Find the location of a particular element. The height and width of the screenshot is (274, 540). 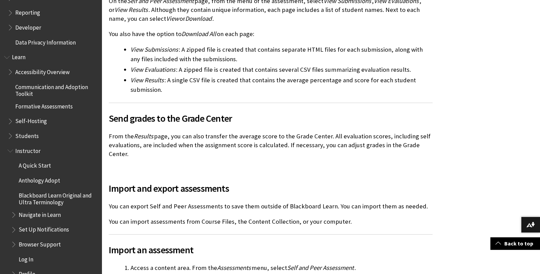

p: You also have the option to on each page: is located at coordinates (270, 34).